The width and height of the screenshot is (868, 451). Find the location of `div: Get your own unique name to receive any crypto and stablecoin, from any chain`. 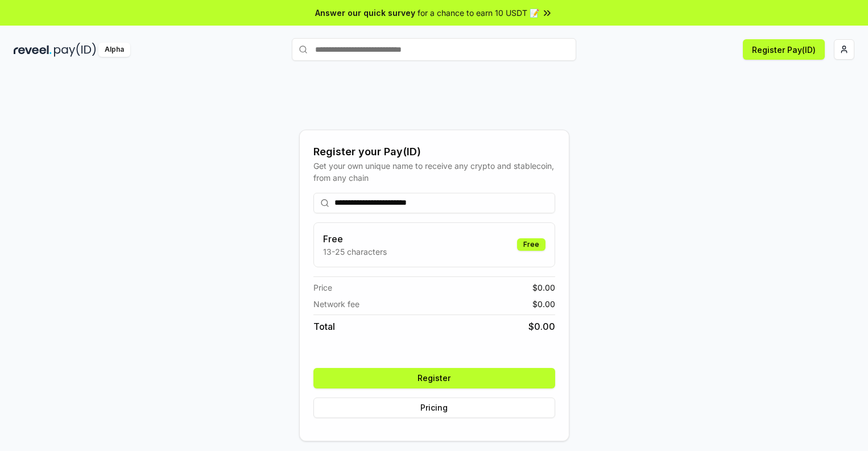

div: Get your own unique name to receive any crypto and stablecoin, from any chain is located at coordinates (434, 171).